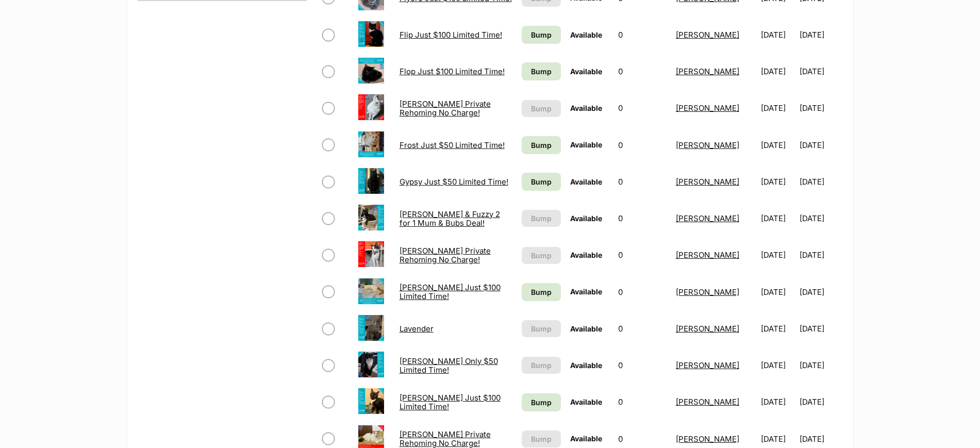  Describe the element at coordinates (454, 182) in the screenshot. I see `a: Gypsy Just $50 Limited Time!` at that location.